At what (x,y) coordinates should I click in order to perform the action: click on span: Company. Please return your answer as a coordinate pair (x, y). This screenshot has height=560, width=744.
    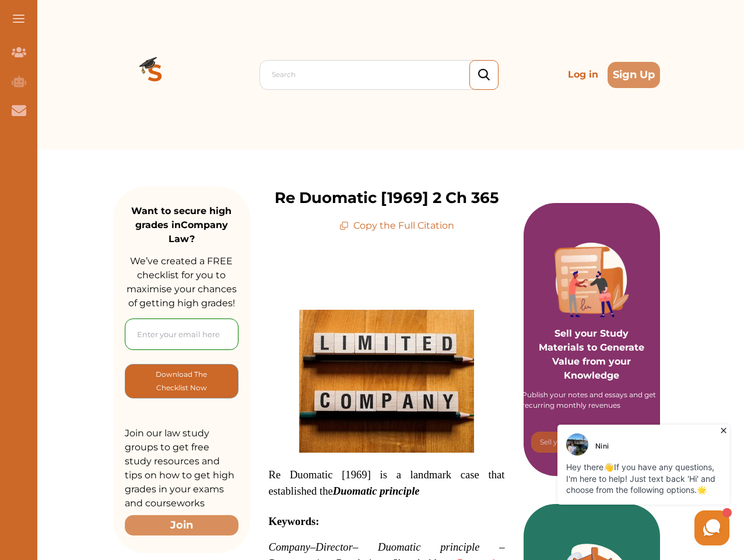
    Looking at the image, I should click on (290, 546).